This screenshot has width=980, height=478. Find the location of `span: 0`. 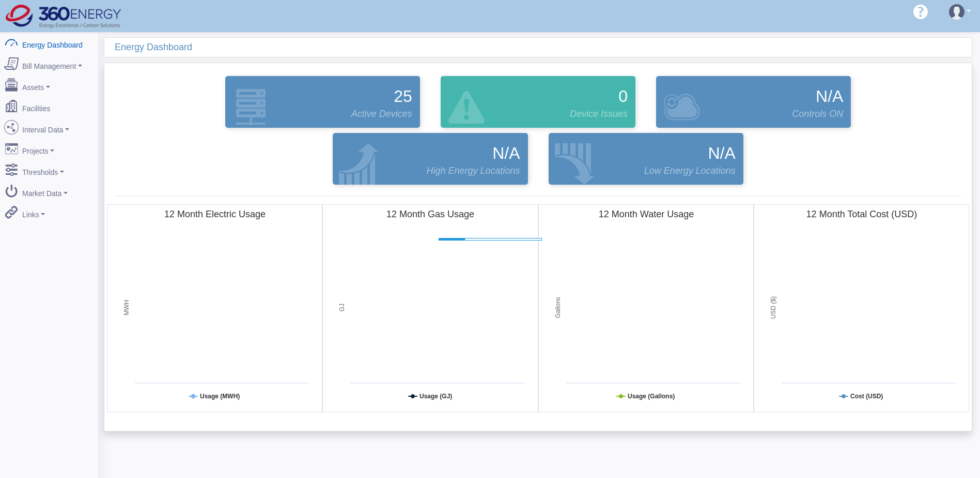

span: 0 is located at coordinates (623, 96).